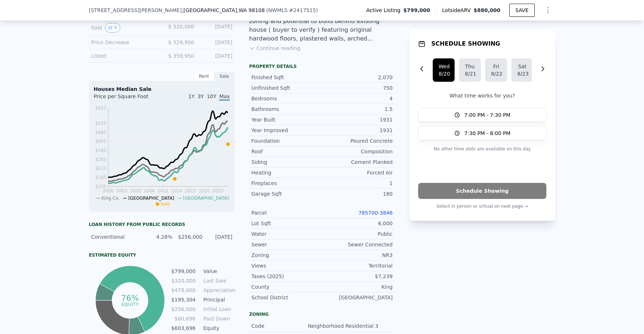 Image resolution: width=644 pixels, height=334 pixels. What do you see at coordinates (183, 328) in the screenshot?
I see `td: $603,696` at bounding box center [183, 328].